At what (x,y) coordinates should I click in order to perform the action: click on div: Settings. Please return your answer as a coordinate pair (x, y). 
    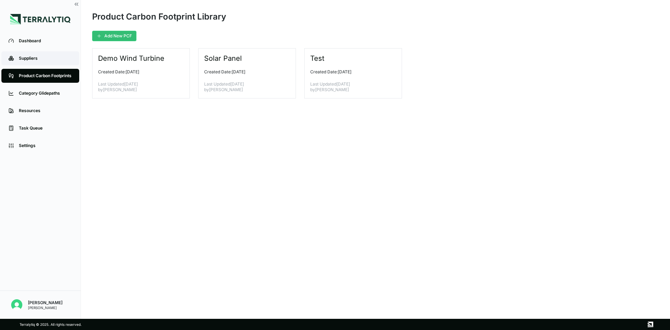
    Looking at the image, I should click on (45, 146).